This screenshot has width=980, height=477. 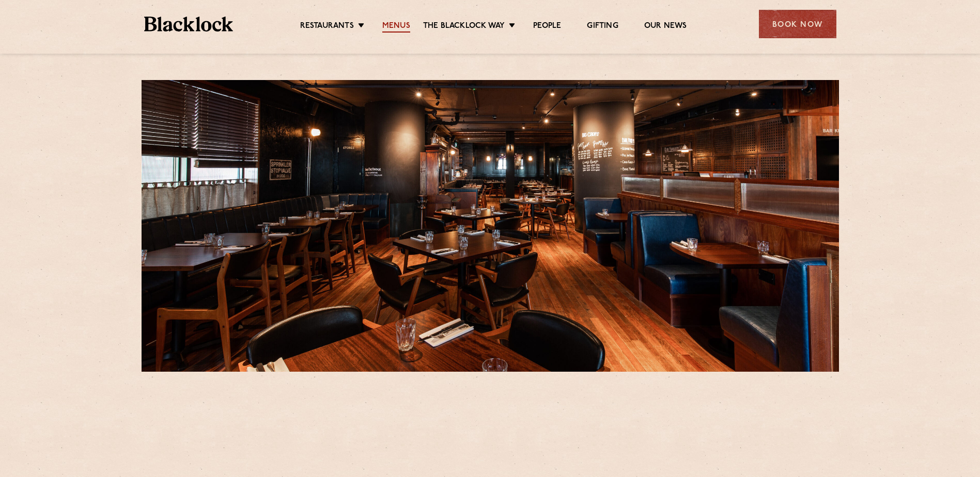 I want to click on img: BL_Textured_Logo-footer-cropped.svg, so click(x=189, y=23).